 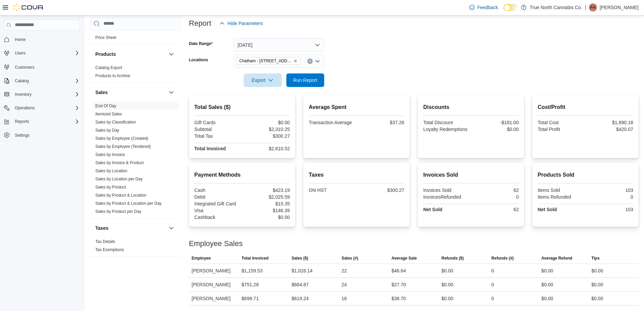 What do you see at coordinates (495, 190) in the screenshot?
I see `div: 62` at bounding box center [495, 190].